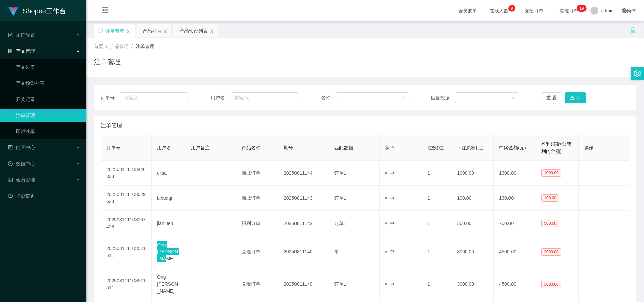 The height and width of the screenshot is (302, 644). Describe the element at coordinates (344, 148) in the screenshot. I see `span: 匹配数据` at that location.